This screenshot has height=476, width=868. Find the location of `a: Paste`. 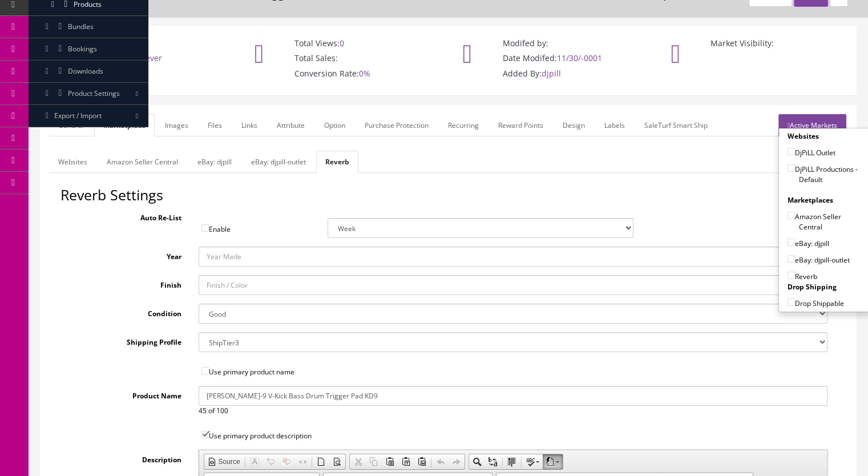

a: Paste is located at coordinates (390, 462).